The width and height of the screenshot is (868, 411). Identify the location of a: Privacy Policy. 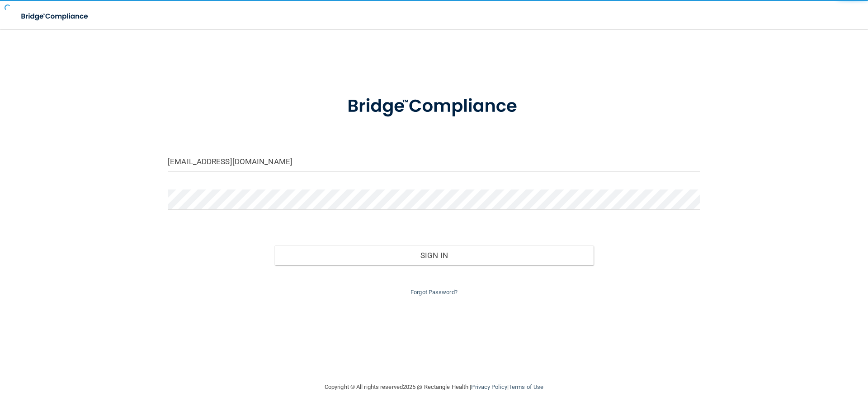
(488, 387).